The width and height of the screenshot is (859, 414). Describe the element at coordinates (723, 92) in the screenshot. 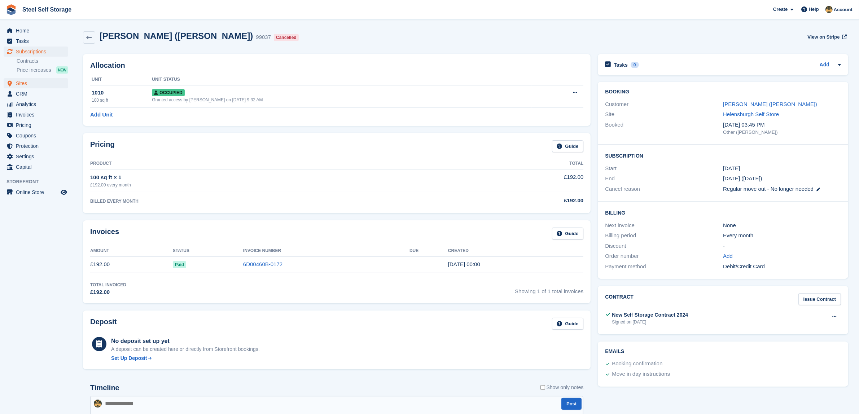

I see `h2: Booking` at that location.